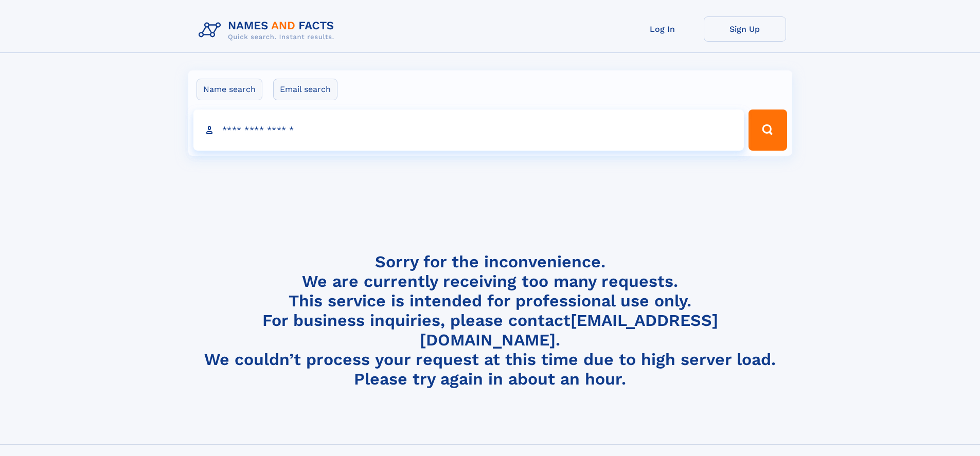 The width and height of the screenshot is (980, 456). What do you see at coordinates (662, 29) in the screenshot?
I see `a: Log In` at bounding box center [662, 29].